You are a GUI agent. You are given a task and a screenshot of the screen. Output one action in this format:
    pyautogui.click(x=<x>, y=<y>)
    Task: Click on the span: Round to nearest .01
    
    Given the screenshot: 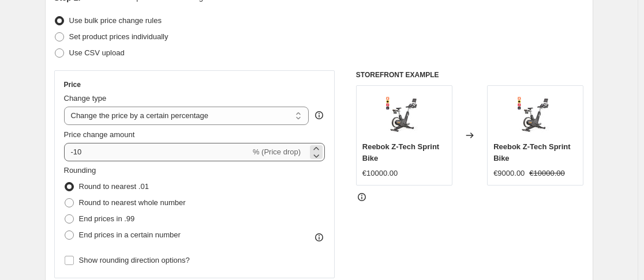 What is the action you would take?
    pyautogui.click(x=114, y=186)
    